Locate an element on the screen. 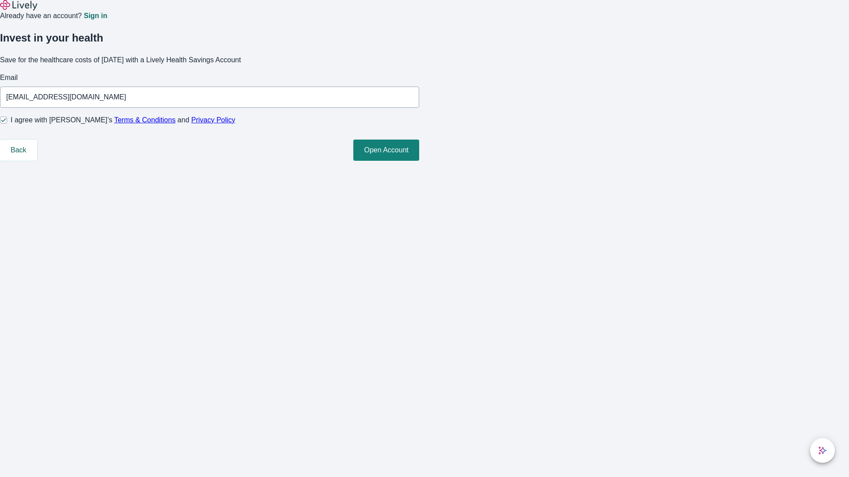 This screenshot has width=849, height=477. button: chat is located at coordinates (822, 451).